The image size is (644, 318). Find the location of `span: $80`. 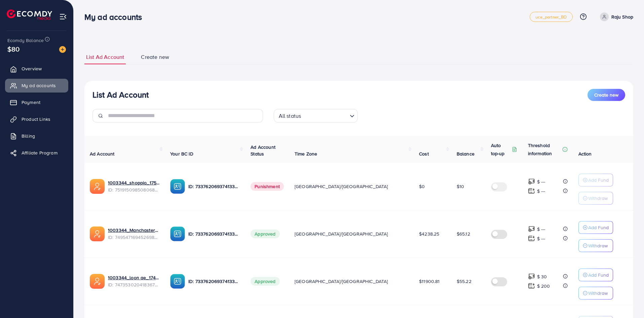

span: $80 is located at coordinates (13, 49).